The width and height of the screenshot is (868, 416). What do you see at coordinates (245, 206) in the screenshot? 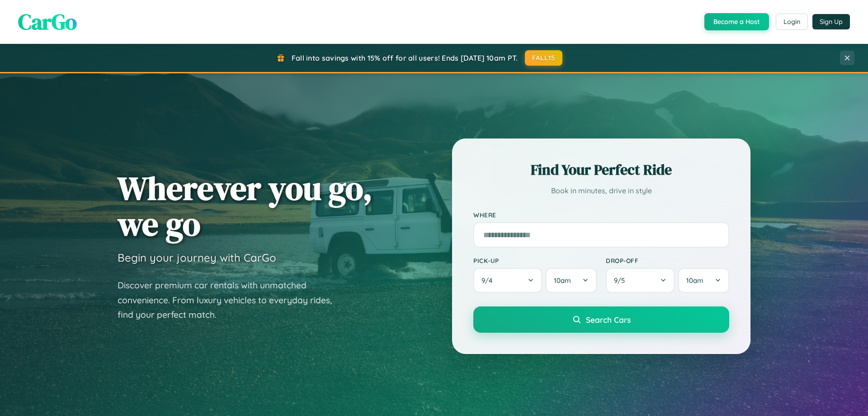
I see `h1: Wherever you go, we go` at bounding box center [245, 206].